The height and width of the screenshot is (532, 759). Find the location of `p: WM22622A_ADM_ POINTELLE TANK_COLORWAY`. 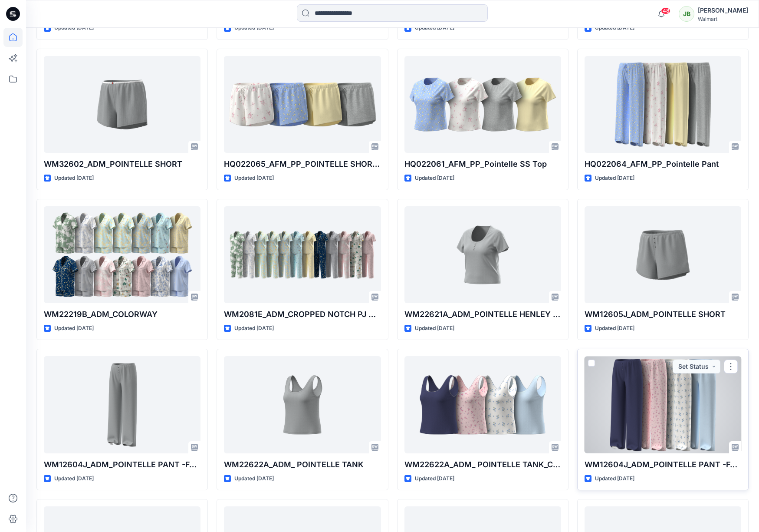

p: WM22622A_ADM_ POINTELLE TANK_COLORWAY is located at coordinates (483, 465).